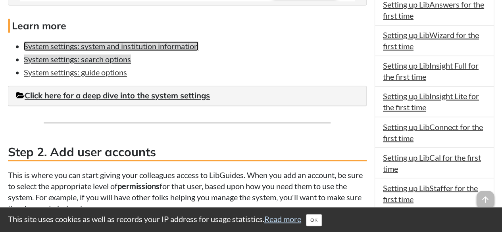 This screenshot has width=502, height=232. Describe the element at coordinates (113, 95) in the screenshot. I see `a: Click here for a deep dive into the system settings` at that location.